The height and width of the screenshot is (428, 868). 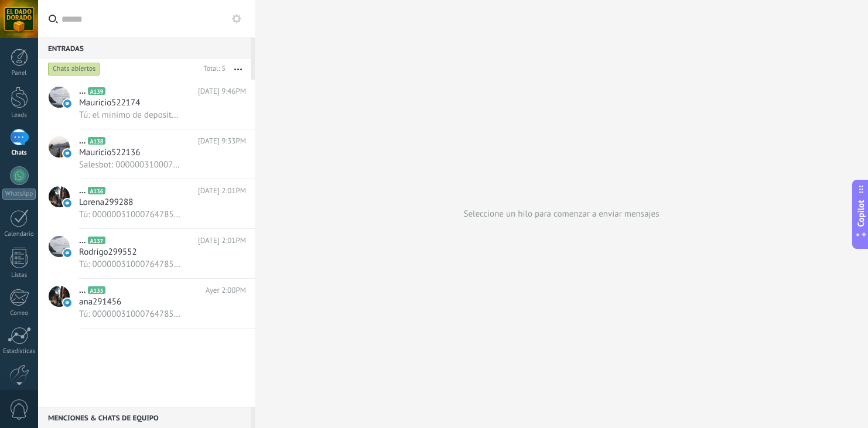 What do you see at coordinates (74, 69) in the screenshot?
I see `div: Chats abiertos` at bounding box center [74, 69].